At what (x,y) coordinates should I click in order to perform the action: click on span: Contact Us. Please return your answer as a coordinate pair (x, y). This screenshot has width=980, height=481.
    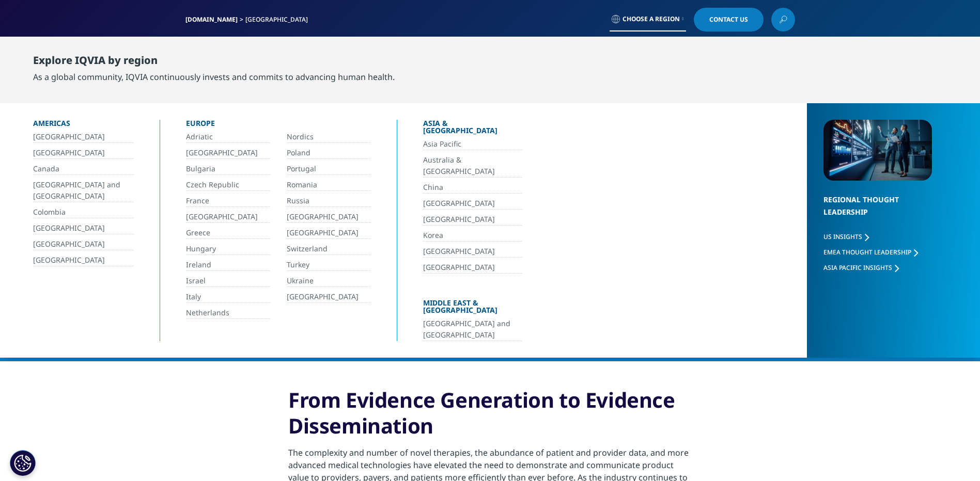
    Looking at the image, I should click on (729, 19).